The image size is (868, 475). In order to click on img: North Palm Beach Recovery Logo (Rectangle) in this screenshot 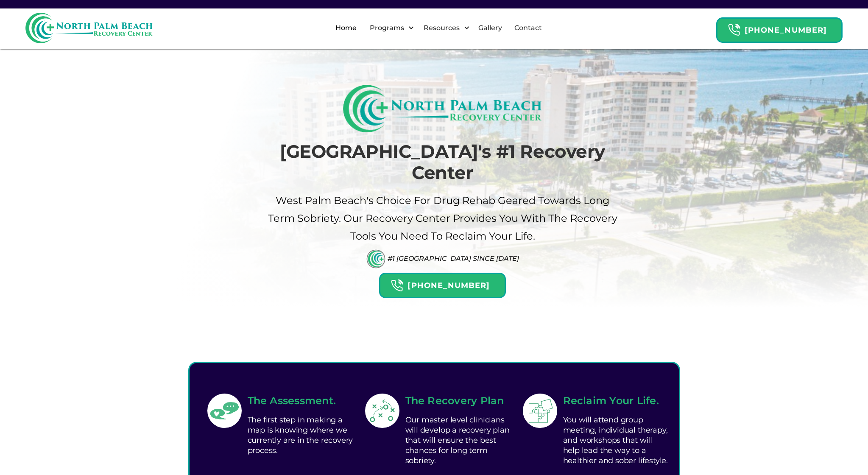, I will do `click(442, 109)`.